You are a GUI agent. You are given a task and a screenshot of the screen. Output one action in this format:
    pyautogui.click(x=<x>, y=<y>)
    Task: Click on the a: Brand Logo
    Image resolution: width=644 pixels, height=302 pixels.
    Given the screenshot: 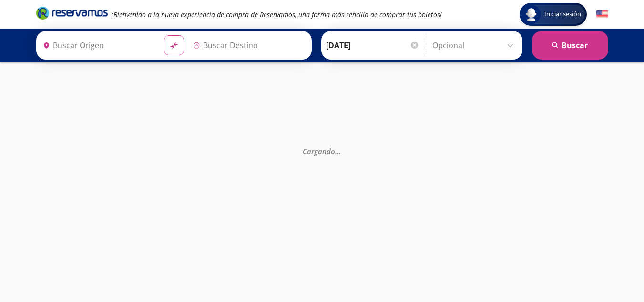 What is the action you would take?
    pyautogui.click(x=72, y=14)
    